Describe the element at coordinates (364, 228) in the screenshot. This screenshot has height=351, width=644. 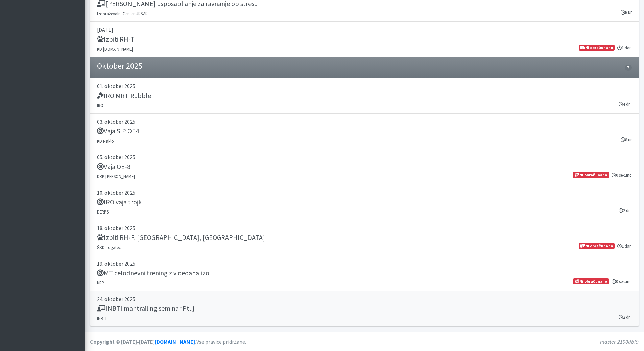
I see `p: 18. oktober 2025` at that location.